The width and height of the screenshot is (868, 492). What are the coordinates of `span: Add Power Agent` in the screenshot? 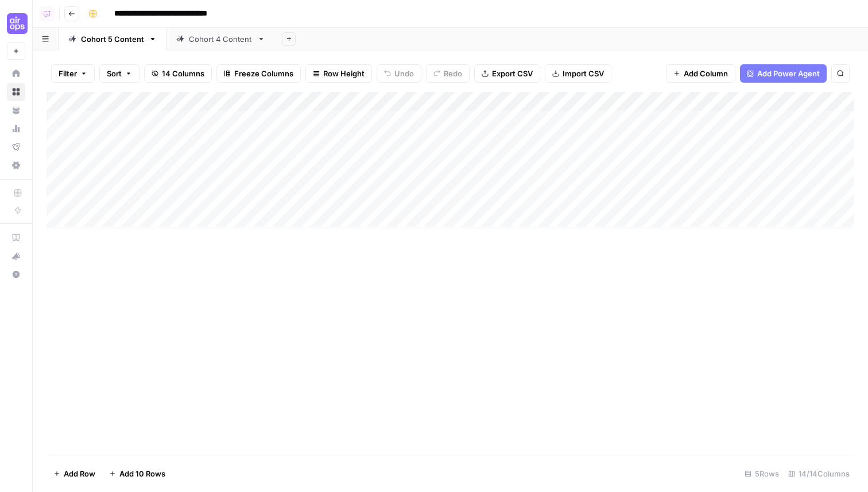 It's located at (787, 74).